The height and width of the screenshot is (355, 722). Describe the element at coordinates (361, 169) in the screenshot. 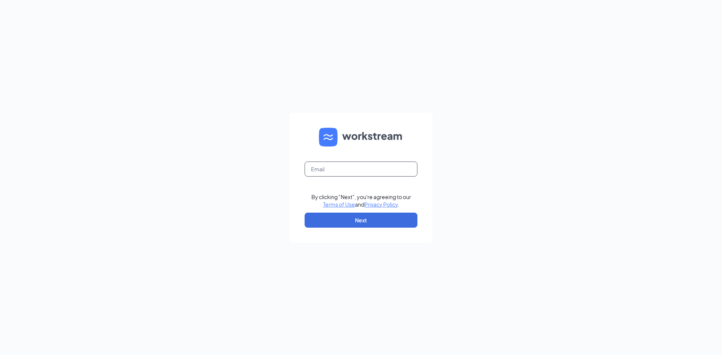

I see `input: Email` at that location.